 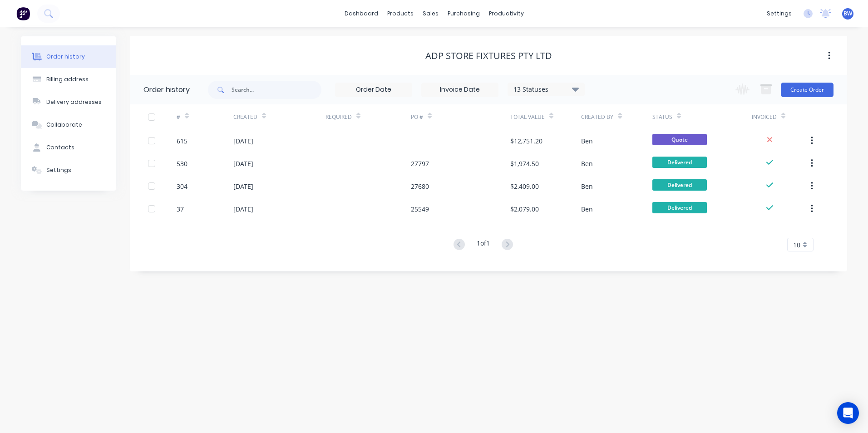 I want to click on div: purchasing, so click(x=463, y=14).